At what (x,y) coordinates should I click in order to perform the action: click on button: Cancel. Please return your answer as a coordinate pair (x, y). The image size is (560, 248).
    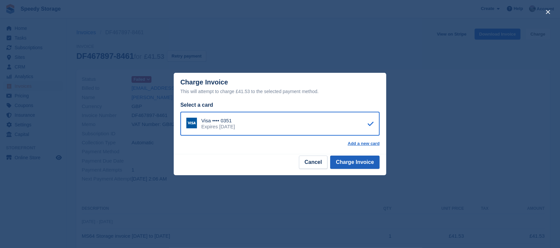
    Looking at the image, I should click on (313, 162).